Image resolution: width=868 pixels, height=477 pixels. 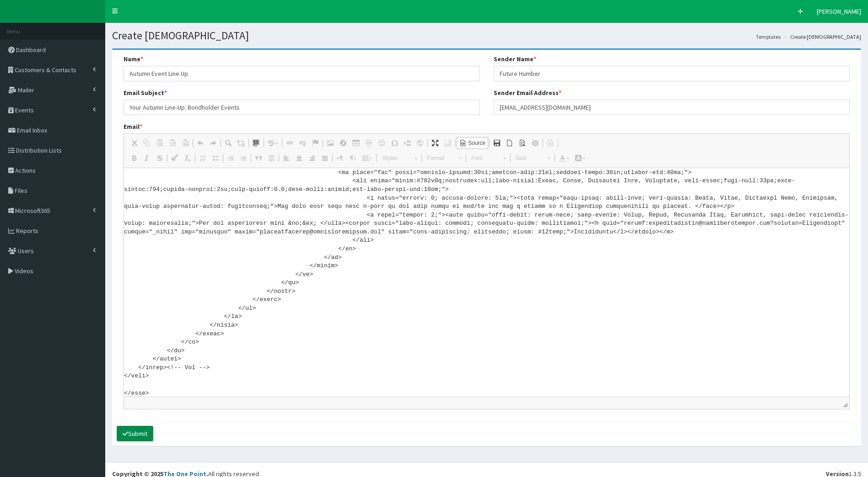 I want to click on a: Increase Indent, so click(x=243, y=158).